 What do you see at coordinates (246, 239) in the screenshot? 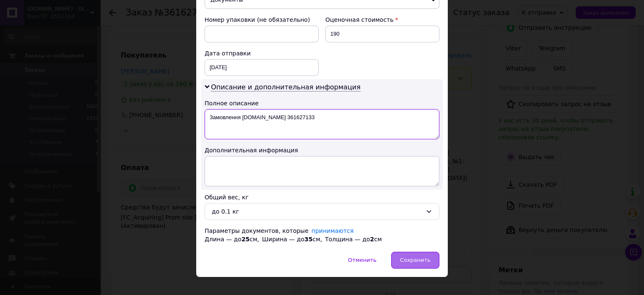
I see `span: 25` at bounding box center [246, 239].